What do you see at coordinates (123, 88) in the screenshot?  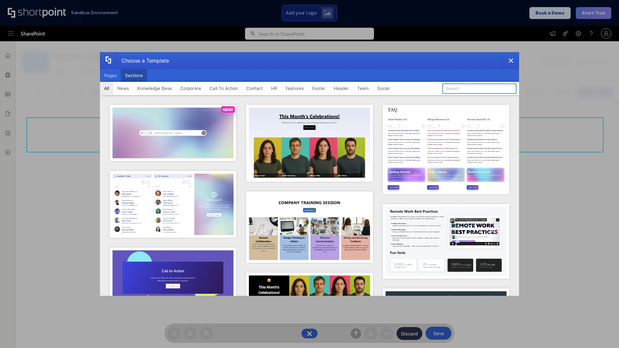 I see `button: News` at bounding box center [123, 88].